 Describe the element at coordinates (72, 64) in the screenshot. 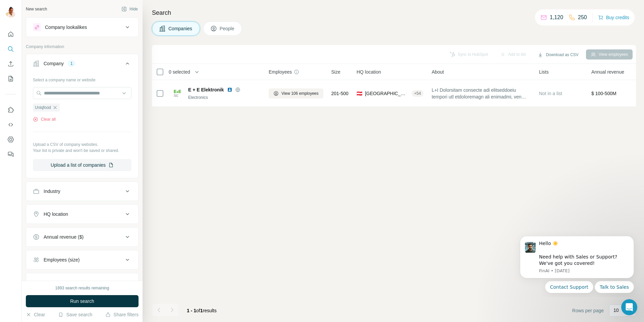

I see `div: 1` at that location.